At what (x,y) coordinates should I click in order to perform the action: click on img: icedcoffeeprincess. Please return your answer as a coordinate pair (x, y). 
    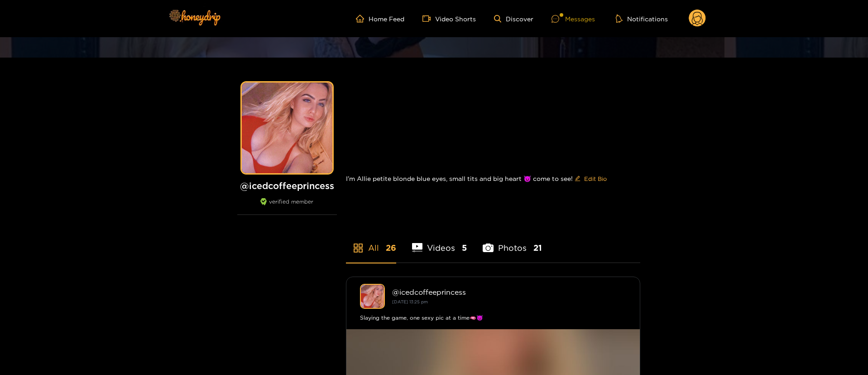
    Looking at the image, I should click on (372, 296).